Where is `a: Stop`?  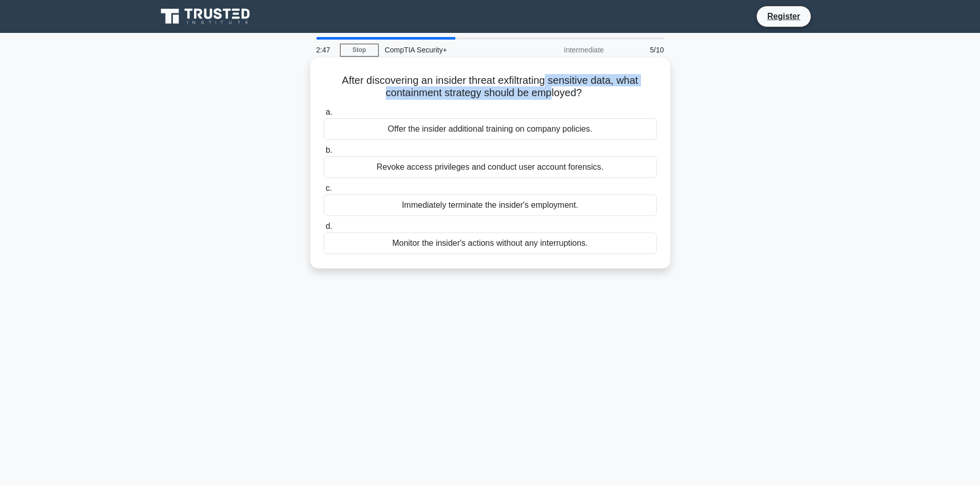 a: Stop is located at coordinates (359, 50).